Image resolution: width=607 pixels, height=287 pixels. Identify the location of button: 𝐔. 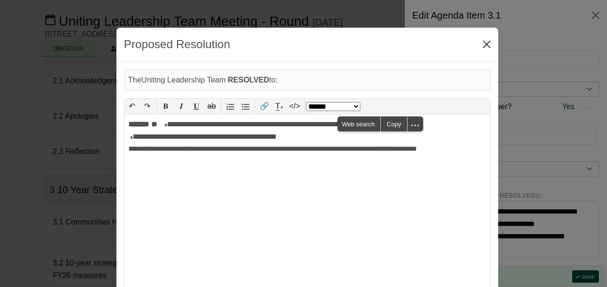
(197, 106).